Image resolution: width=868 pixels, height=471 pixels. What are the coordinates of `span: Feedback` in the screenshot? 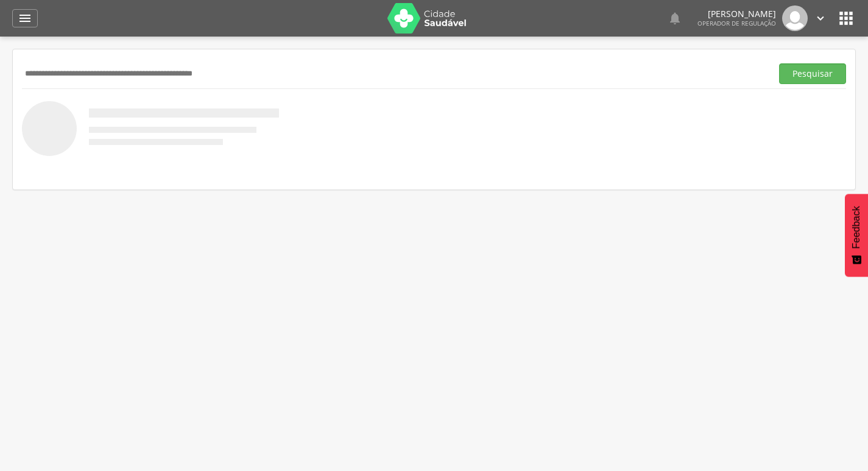 It's located at (857, 227).